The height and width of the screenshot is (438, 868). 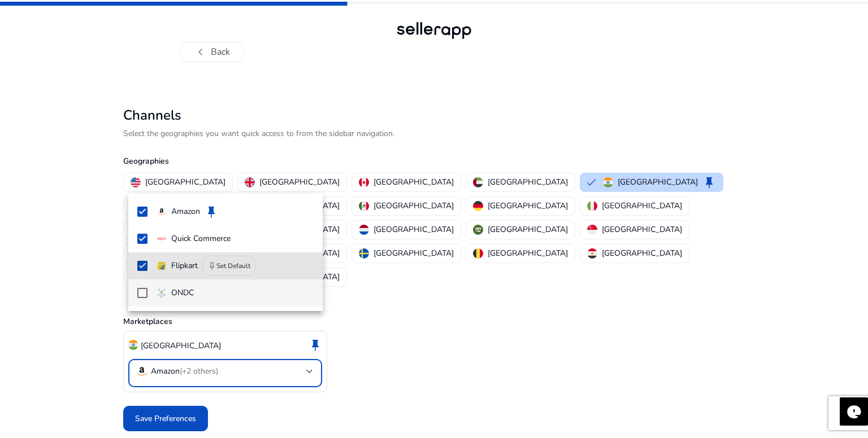 I want to click on button: keepSet Default, so click(x=229, y=266).